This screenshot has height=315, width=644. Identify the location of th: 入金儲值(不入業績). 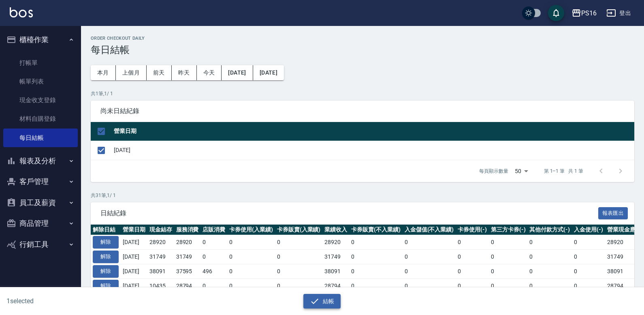
(430, 230).